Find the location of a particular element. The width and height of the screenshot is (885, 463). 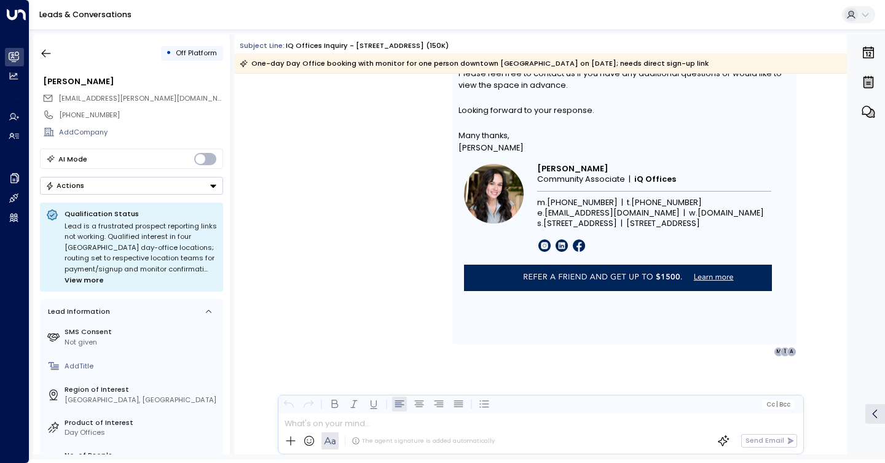

div: AI Mode is located at coordinates (73, 159).